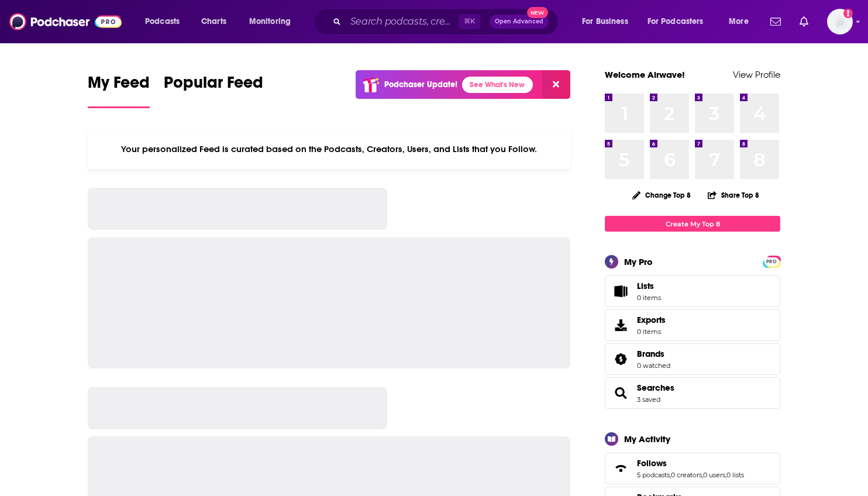 The width and height of the screenshot is (868, 496). I want to click on button: Show profile menu, so click(840, 22).